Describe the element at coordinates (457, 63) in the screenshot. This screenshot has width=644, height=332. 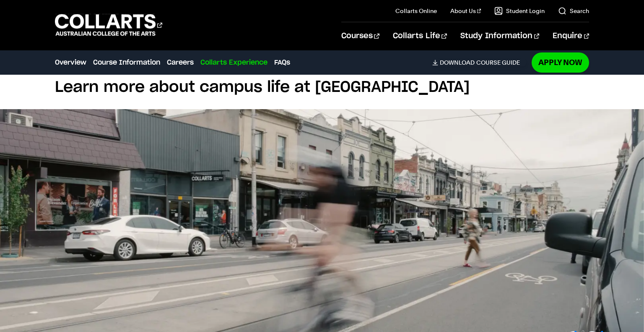
I see `span: Download` at that location.